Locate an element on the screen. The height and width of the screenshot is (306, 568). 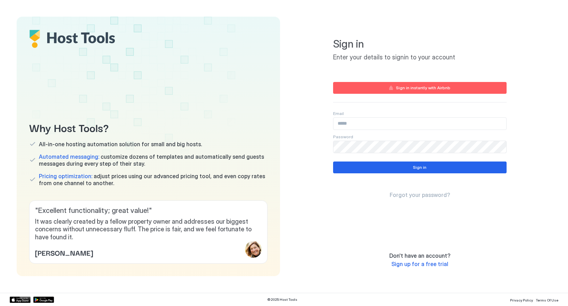
a: App Store is located at coordinates (20, 300).